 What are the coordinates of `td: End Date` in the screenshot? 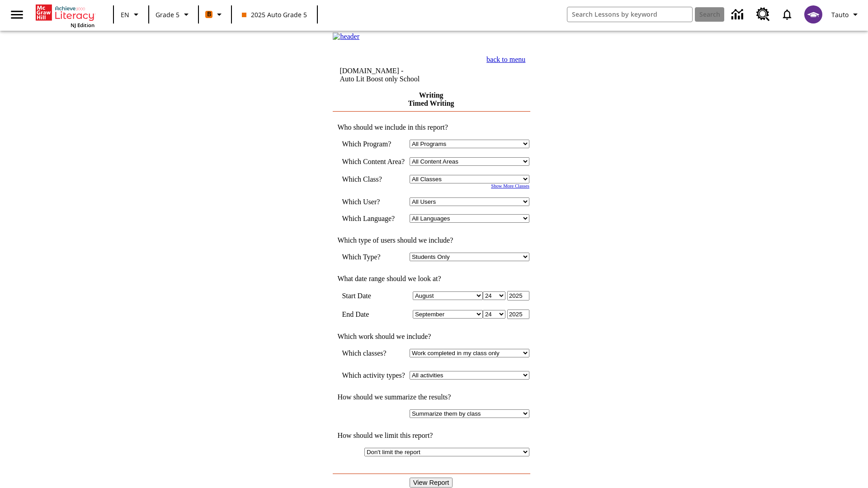 It's located at (373, 314).